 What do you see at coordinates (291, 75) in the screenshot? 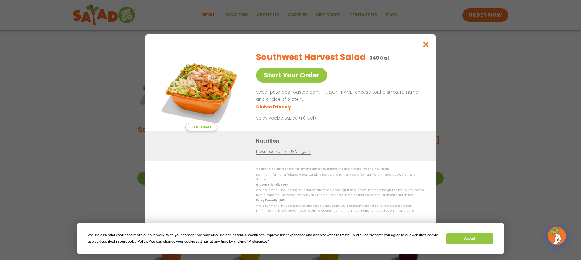
I see `a: Start Your Order` at bounding box center [291, 75].